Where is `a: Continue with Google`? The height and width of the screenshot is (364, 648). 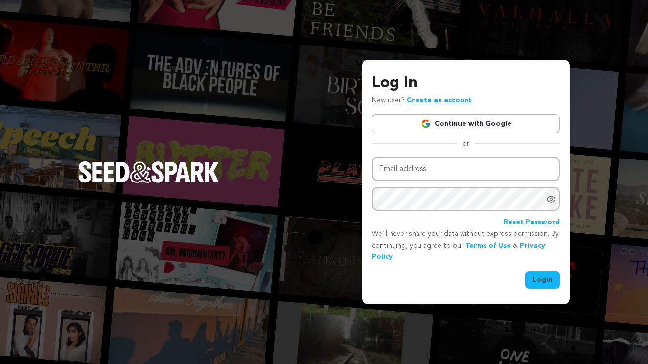 a: Continue with Google is located at coordinates (466, 124).